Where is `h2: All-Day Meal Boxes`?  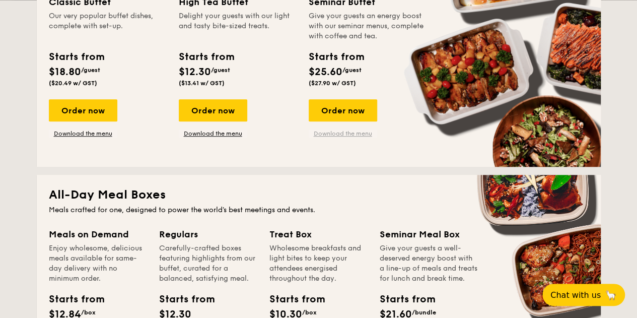 h2: All-Day Meal Boxes is located at coordinates (319, 195).